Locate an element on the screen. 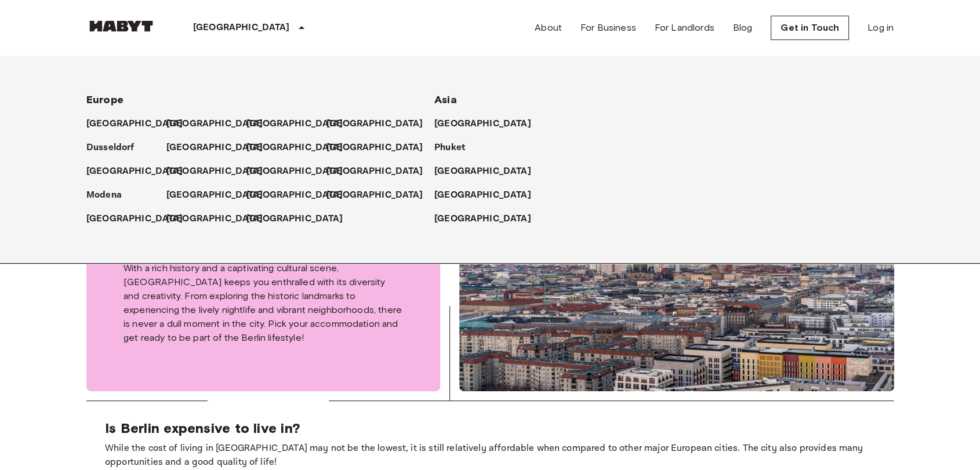  a: Blog is located at coordinates (743, 28).